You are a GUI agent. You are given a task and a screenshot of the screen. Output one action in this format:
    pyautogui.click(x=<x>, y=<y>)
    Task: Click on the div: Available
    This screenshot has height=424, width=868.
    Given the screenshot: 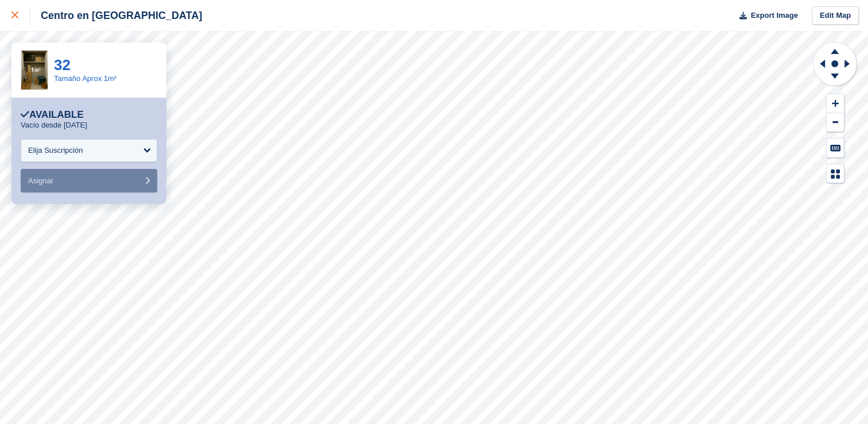 What is the action you would take?
    pyautogui.click(x=52, y=115)
    